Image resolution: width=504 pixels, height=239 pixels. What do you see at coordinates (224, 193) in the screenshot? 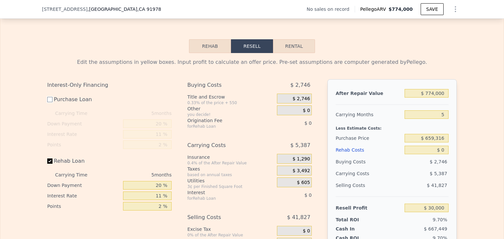
I see `div: Interest` at bounding box center [224, 193].